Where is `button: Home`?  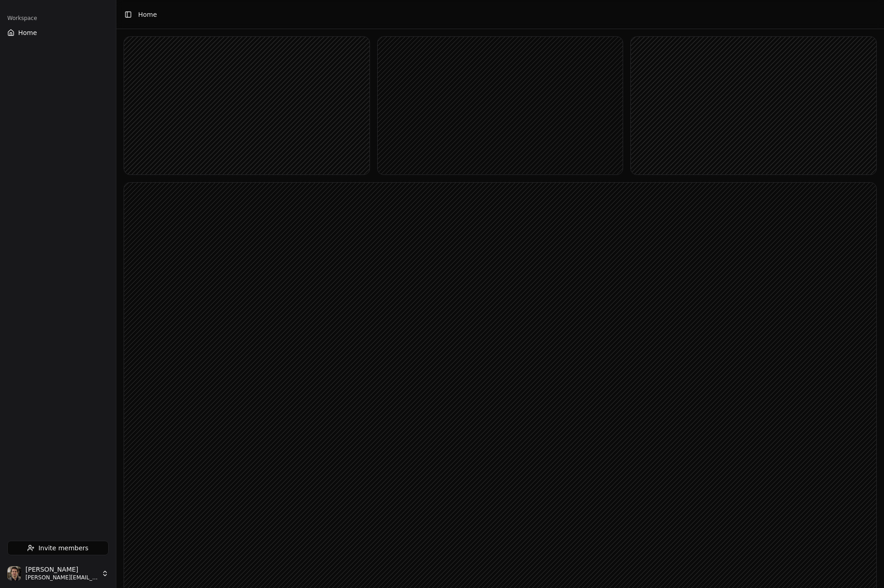
button: Home is located at coordinates (58, 33).